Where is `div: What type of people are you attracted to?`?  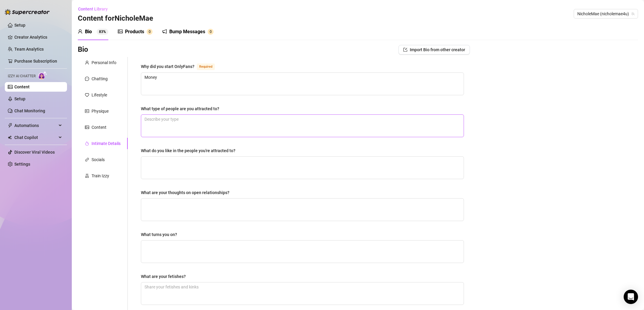 div: What type of people are you attracted to? is located at coordinates (181, 108).